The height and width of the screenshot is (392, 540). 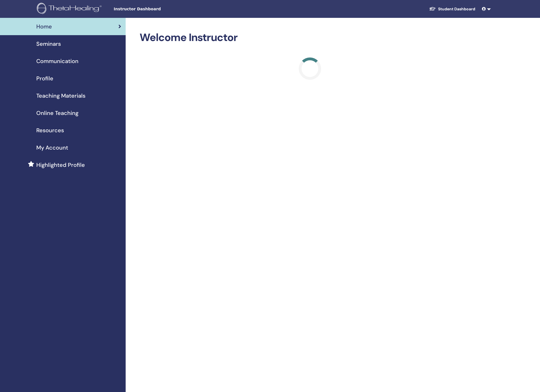 What do you see at coordinates (50, 130) in the screenshot?
I see `span: Resources` at bounding box center [50, 130].